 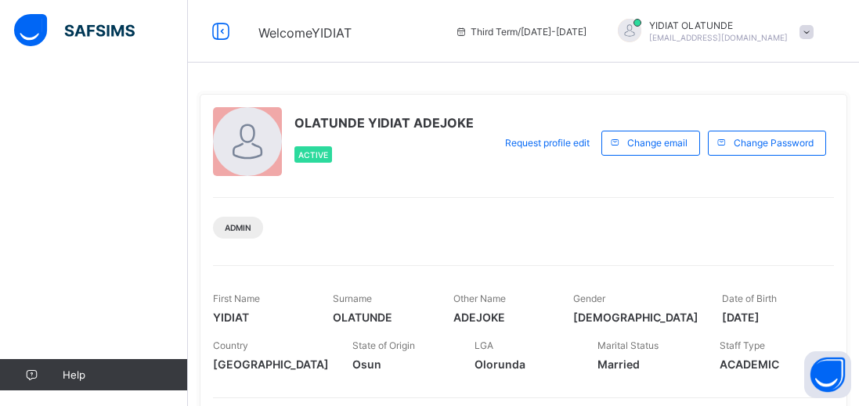 I want to click on img: safsims, so click(x=74, y=31).